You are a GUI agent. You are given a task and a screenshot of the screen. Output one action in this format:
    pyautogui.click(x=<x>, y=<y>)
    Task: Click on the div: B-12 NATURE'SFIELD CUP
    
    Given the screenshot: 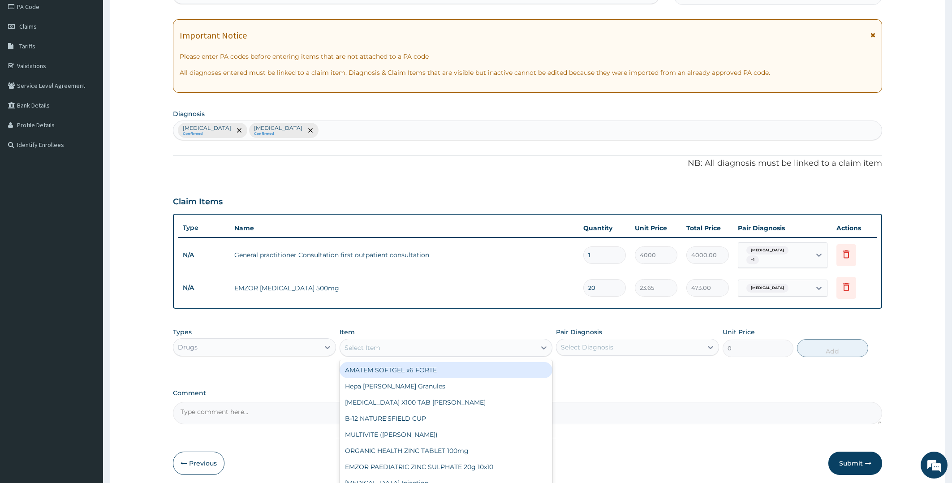 What is the action you would take?
    pyautogui.click(x=446, y=418)
    